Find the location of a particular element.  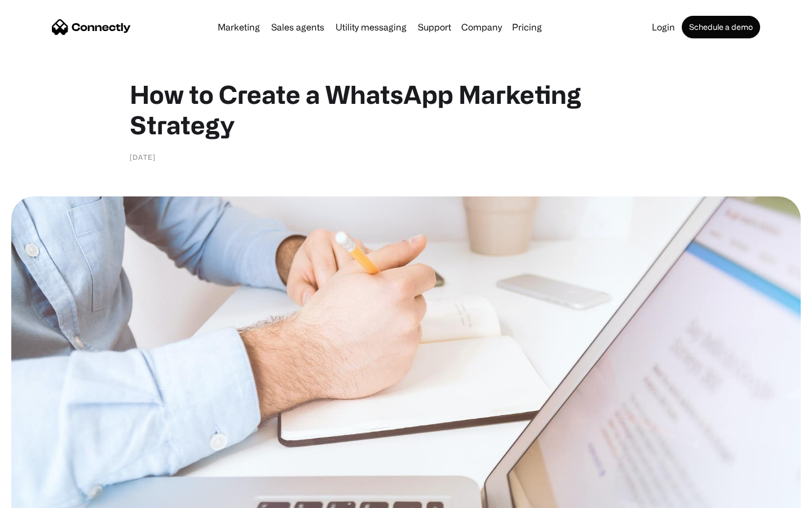

a: Schedule a demo is located at coordinates (721, 27).